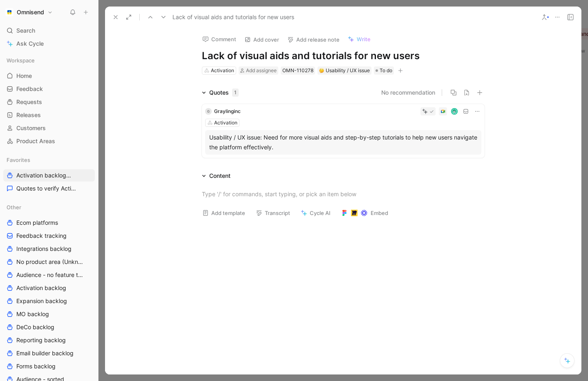 This screenshot has height=381, width=588. Describe the element at coordinates (343, 143) in the screenshot. I see `div: Usability / UX issue: Need for more visual aids and step-by-step tutorials to help new users navi...` at that location.